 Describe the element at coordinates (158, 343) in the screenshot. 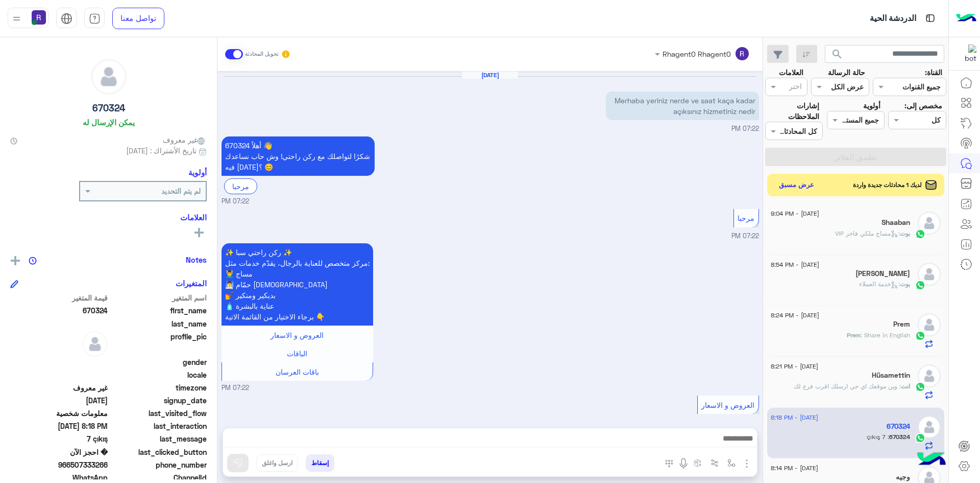

I see `span: profile_pic` at that location.